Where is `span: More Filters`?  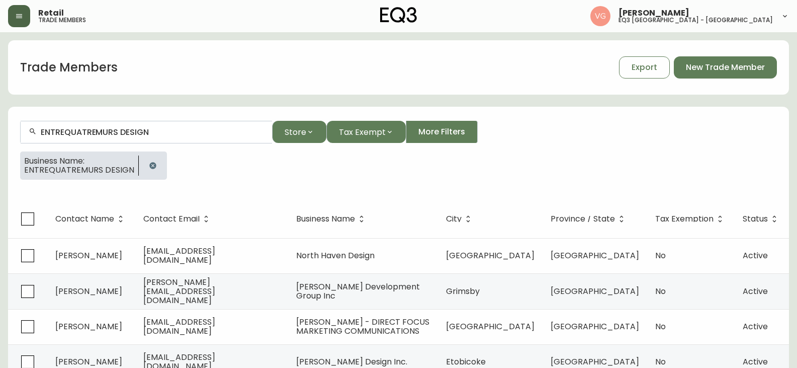 span: More Filters is located at coordinates (442, 132).